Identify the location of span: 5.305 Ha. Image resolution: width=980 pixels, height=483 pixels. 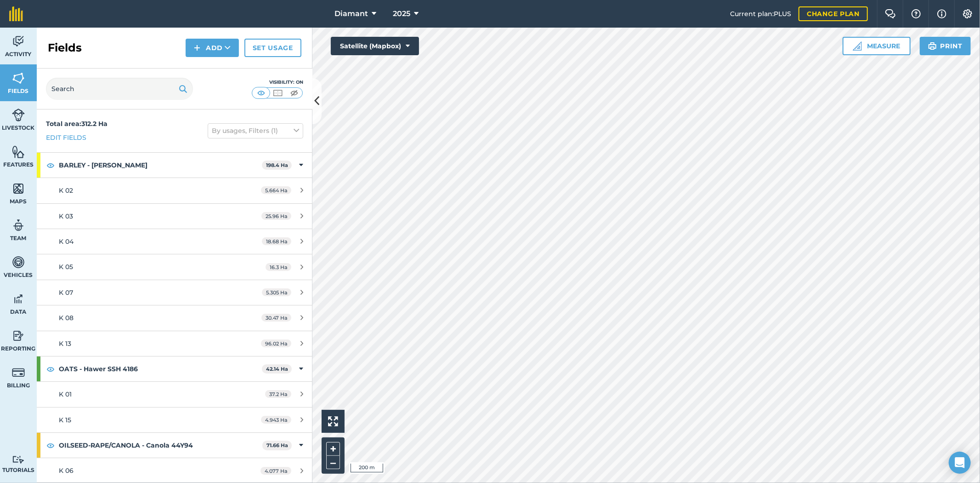
(276, 292).